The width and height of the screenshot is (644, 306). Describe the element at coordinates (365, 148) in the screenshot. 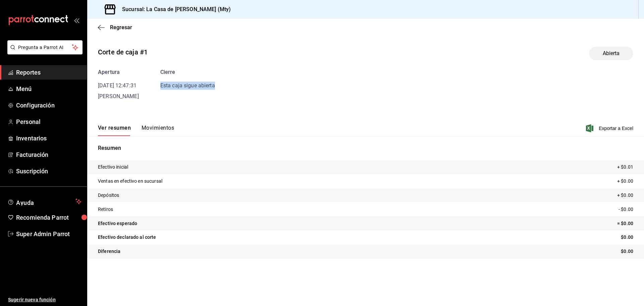

I see `p: Resumen` at that location.